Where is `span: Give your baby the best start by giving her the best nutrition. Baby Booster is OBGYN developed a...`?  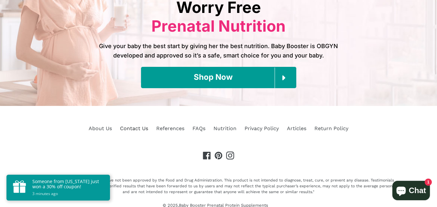
span: Give your baby the best start by giving her the best nutrition. Baby Booster is OBGYN developed a... is located at coordinates (219, 51).